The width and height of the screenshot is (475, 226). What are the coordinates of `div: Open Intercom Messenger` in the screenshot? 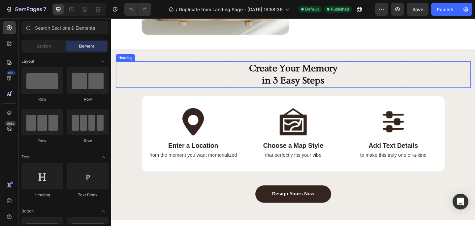 It's located at (460, 202).